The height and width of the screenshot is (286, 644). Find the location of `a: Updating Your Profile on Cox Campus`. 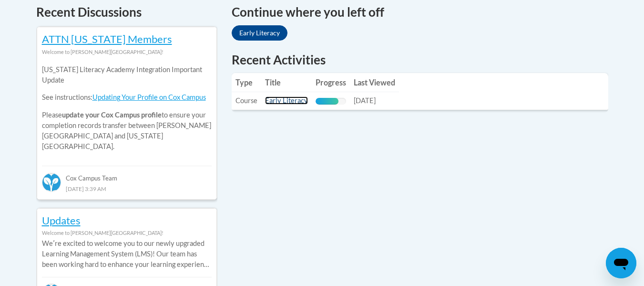

a: Updating Your Profile on Cox Campus is located at coordinates (149, 97).